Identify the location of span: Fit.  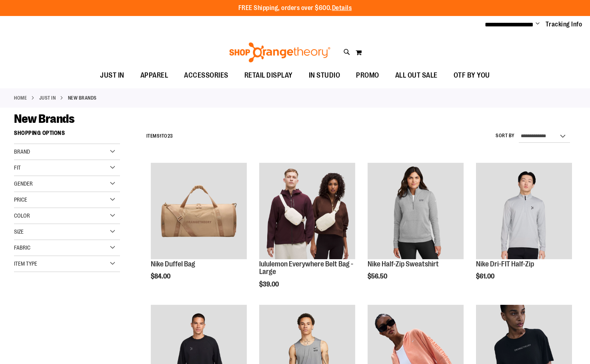
(17, 168).